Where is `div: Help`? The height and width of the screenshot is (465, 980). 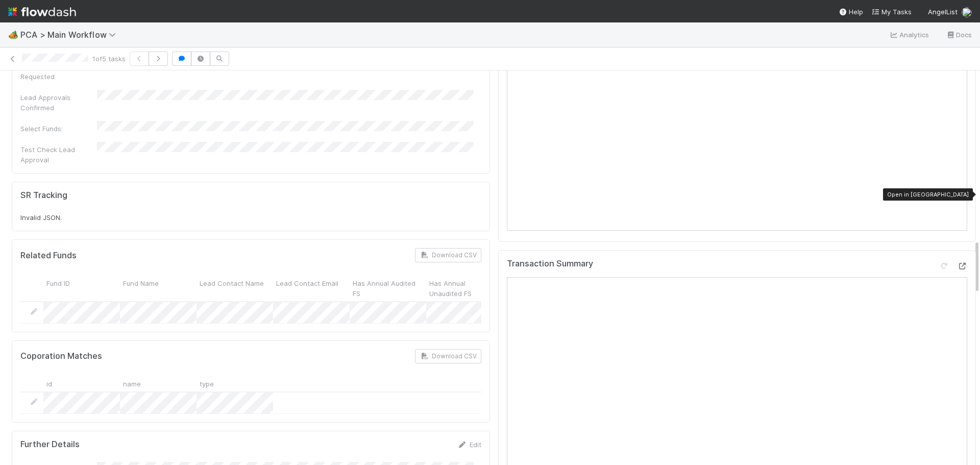 div: Help is located at coordinates (851, 12).